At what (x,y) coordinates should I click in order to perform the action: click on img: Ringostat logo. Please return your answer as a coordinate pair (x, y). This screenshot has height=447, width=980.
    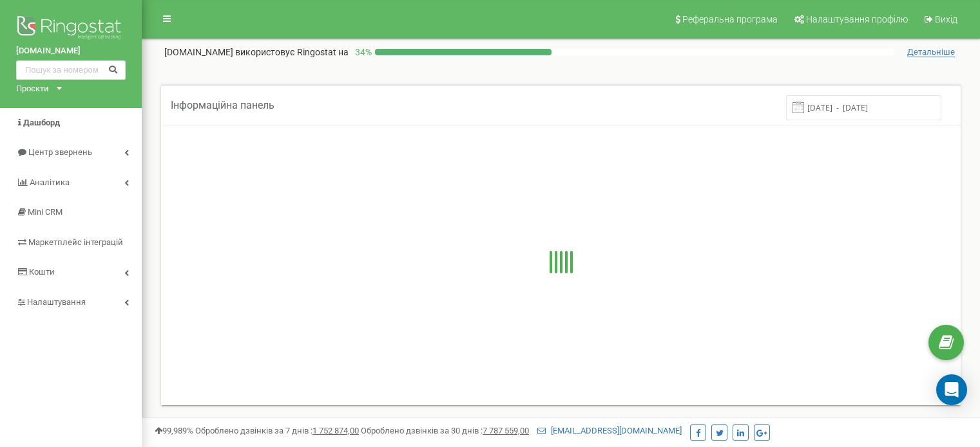
    Looking at the image, I should click on (71, 29).